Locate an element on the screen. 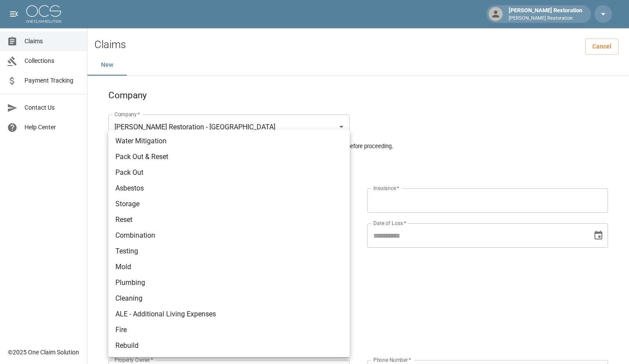 The image size is (629, 364). li: Storage is located at coordinates (229, 204).